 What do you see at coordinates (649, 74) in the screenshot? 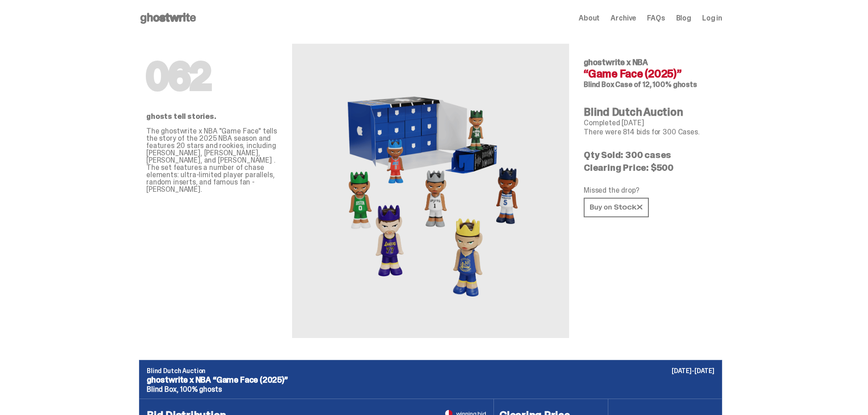
I see `h4: “Game Face (2025)”` at bounding box center [649, 74].